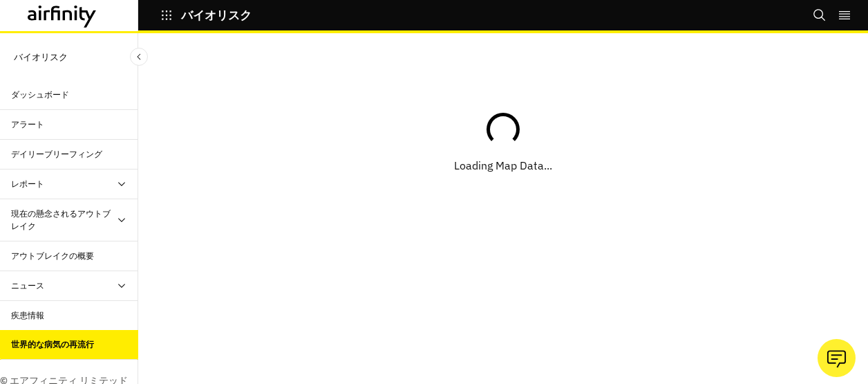  I want to click on div: ダッシュボード, so click(40, 95).